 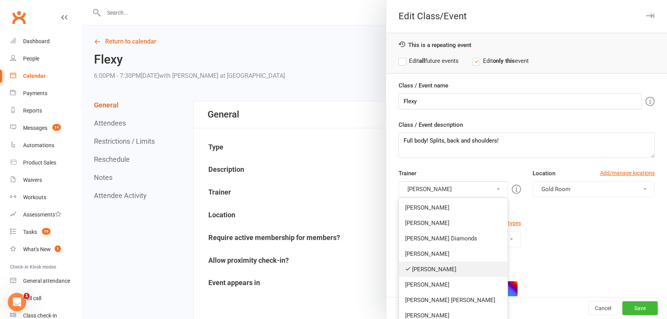 What do you see at coordinates (504, 61) in the screenshot?
I see `strong: only this` at bounding box center [504, 61].